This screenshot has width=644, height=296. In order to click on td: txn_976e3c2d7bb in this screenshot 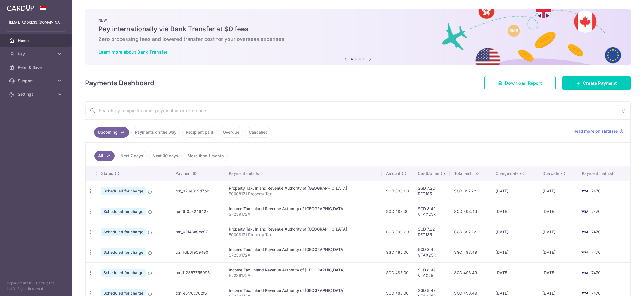, I will do `click(198, 191)`.